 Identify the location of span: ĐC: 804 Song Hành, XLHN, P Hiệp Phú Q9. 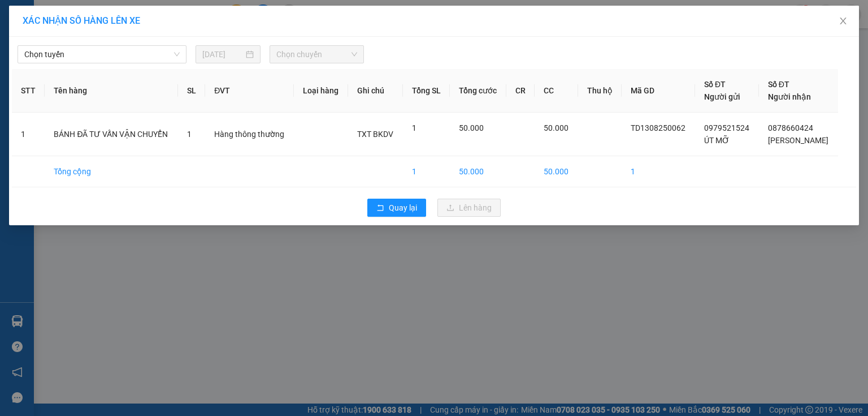
(41, 55).